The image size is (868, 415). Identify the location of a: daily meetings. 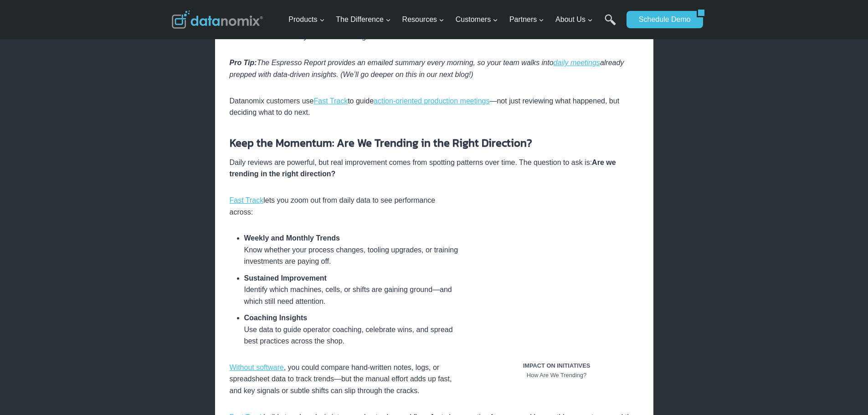
(577, 62).